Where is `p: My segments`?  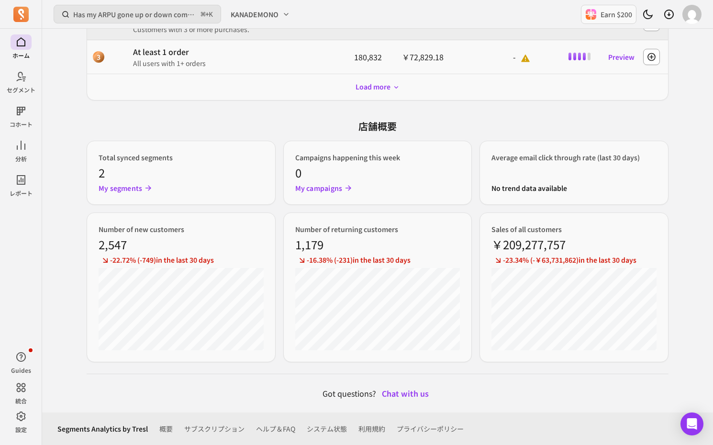 p: My segments is located at coordinates (120, 188).